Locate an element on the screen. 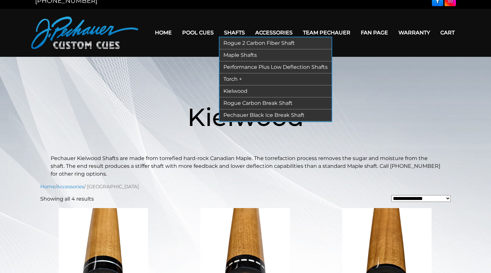  p: Showing all 4 results is located at coordinates (67, 199).